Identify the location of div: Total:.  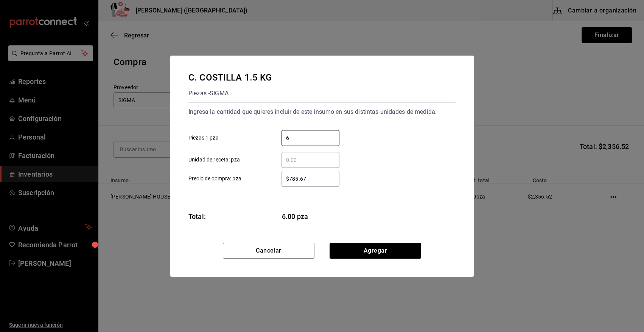
(197, 216).